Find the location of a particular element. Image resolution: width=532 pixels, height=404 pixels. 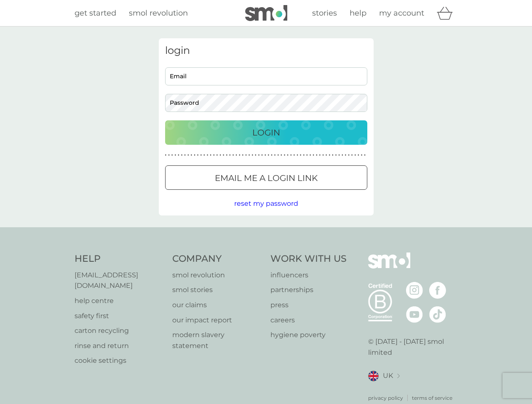

p: rinse and return is located at coordinates (119, 346).